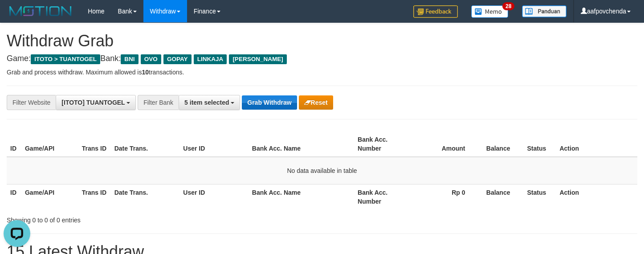 The height and width of the screenshot is (254, 644). Describe the element at coordinates (322, 171) in the screenshot. I see `td: No data available in table` at that location.